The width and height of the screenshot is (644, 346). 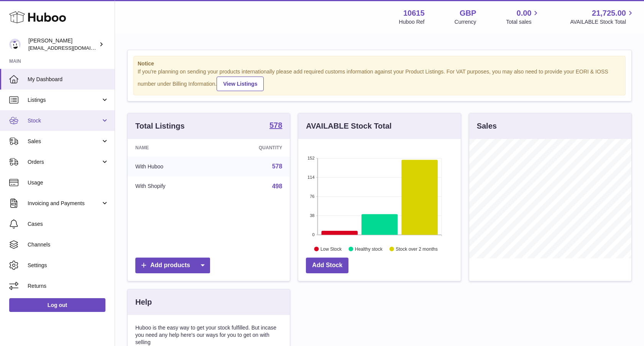 What do you see at coordinates (68, 266) in the screenshot?
I see `span: Settings` at bounding box center [68, 266].